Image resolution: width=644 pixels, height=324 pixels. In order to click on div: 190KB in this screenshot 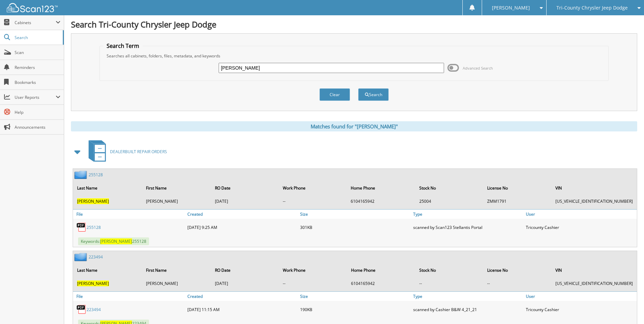, I will do `click(355, 309)`.